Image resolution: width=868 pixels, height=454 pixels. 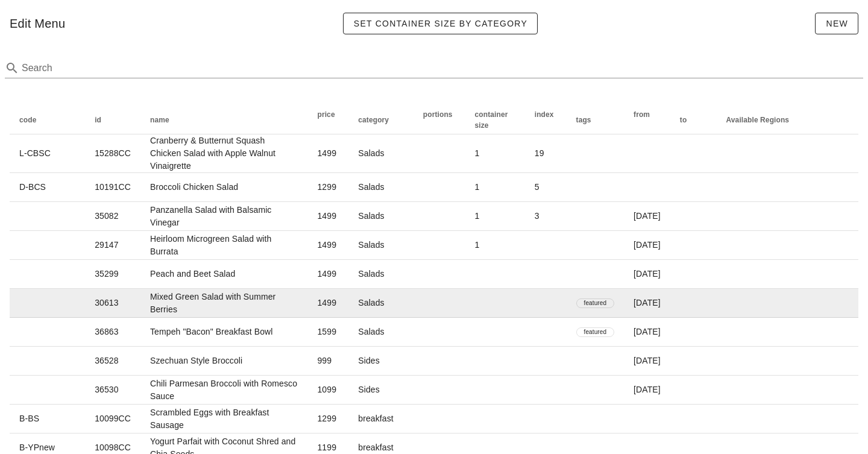 What do you see at coordinates (545, 217) in the screenshot?
I see `td: 3` at bounding box center [545, 217].